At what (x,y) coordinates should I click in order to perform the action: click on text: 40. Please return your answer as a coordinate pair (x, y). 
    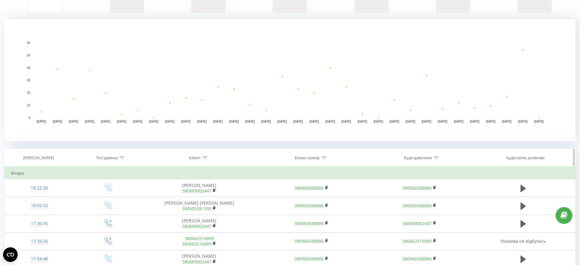
    Looking at the image, I should click on (29, 68).